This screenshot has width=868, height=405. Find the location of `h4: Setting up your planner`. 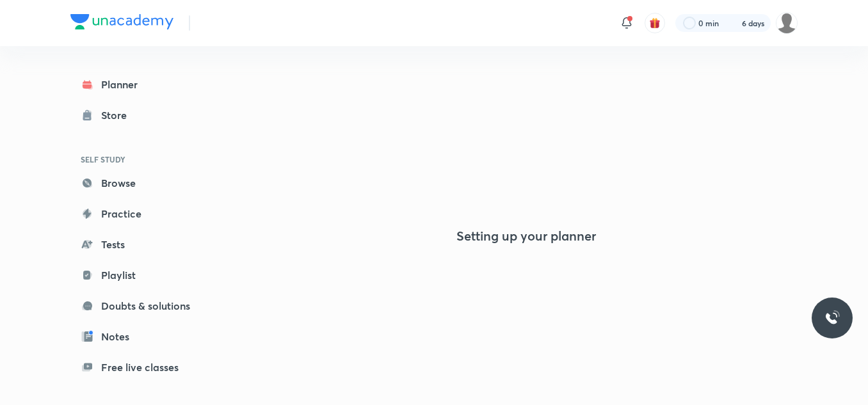

h4: Setting up your planner is located at coordinates (526, 236).